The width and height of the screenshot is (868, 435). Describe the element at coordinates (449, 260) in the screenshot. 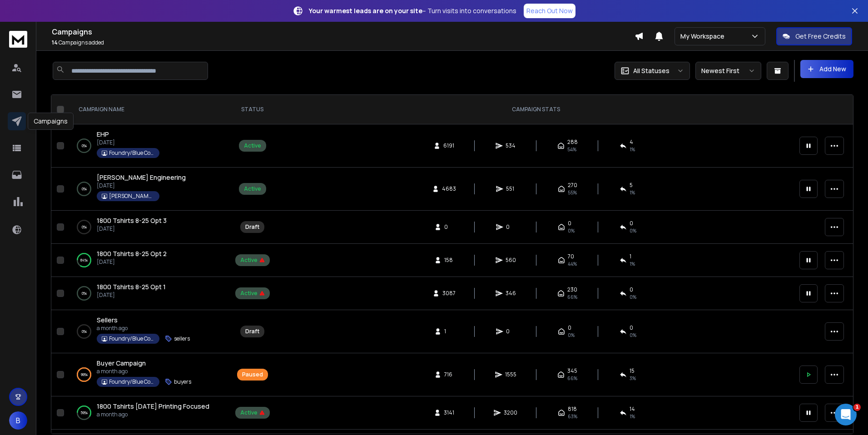

I see `span: 158` at that location.